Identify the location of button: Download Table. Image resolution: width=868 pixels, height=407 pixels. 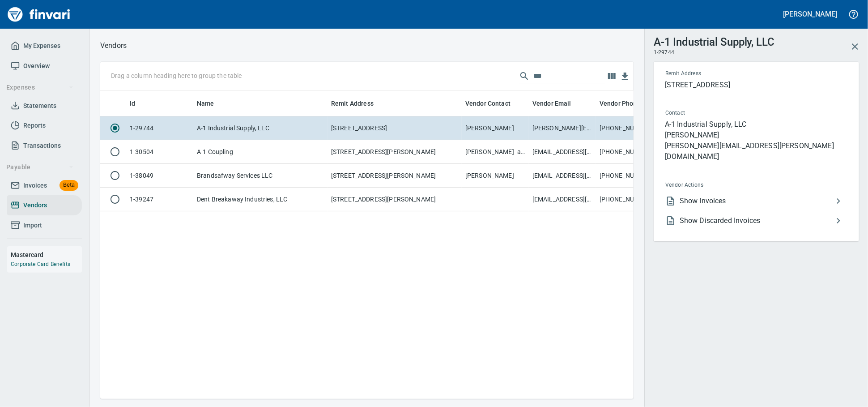
(625, 77).